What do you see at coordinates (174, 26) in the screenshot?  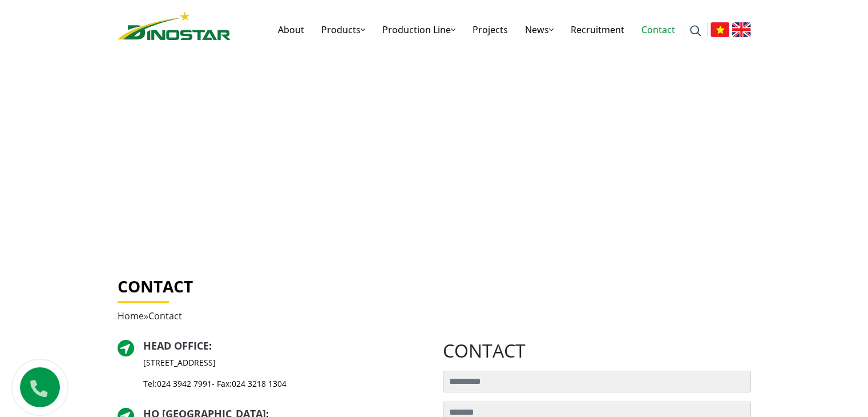 I see `img: logo` at bounding box center [174, 26].